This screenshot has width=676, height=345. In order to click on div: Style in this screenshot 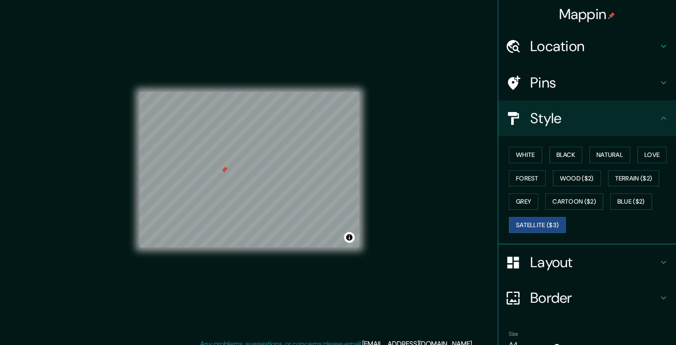, I will do `click(587, 118)`.